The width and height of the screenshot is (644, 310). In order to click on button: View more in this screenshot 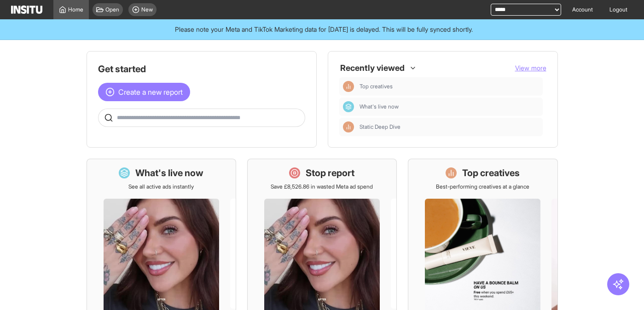, I will do `click(530, 68)`.